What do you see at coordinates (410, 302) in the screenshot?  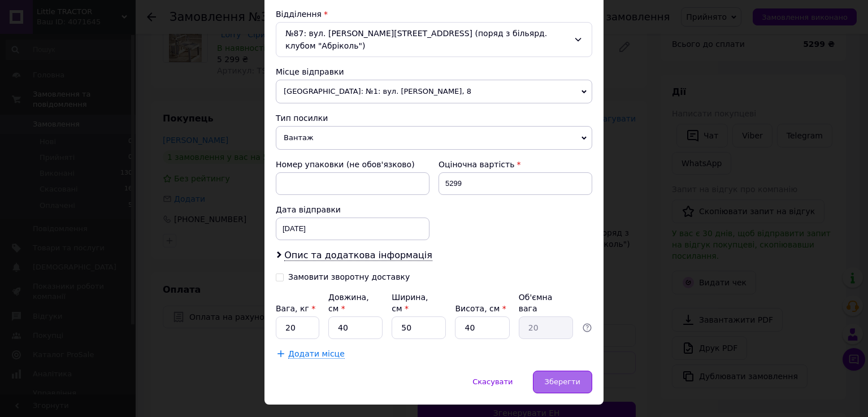 I see `label: Ширина, см` at bounding box center [410, 302].